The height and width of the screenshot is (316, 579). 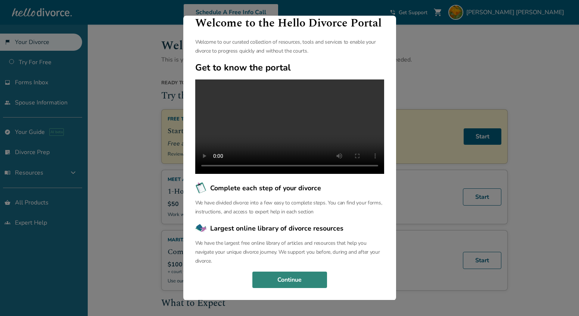 I want to click on img: Complete each step of your divorce, so click(x=201, y=188).